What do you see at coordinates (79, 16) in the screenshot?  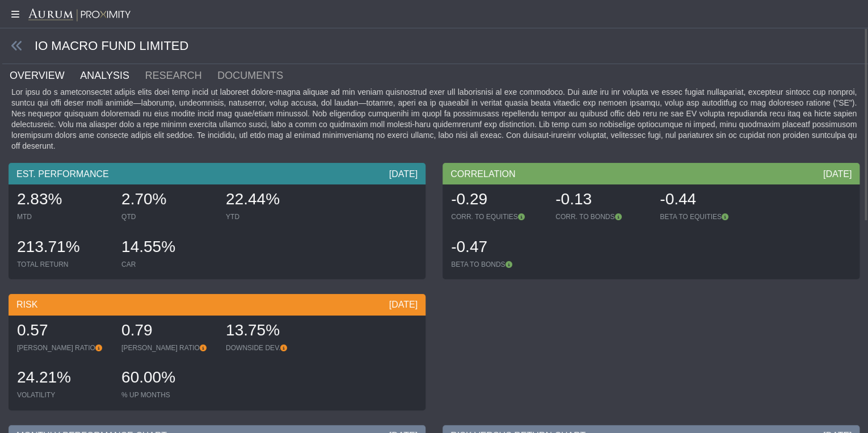 I see `img: Aurum-Proximity%20white.svg` at bounding box center [79, 16].